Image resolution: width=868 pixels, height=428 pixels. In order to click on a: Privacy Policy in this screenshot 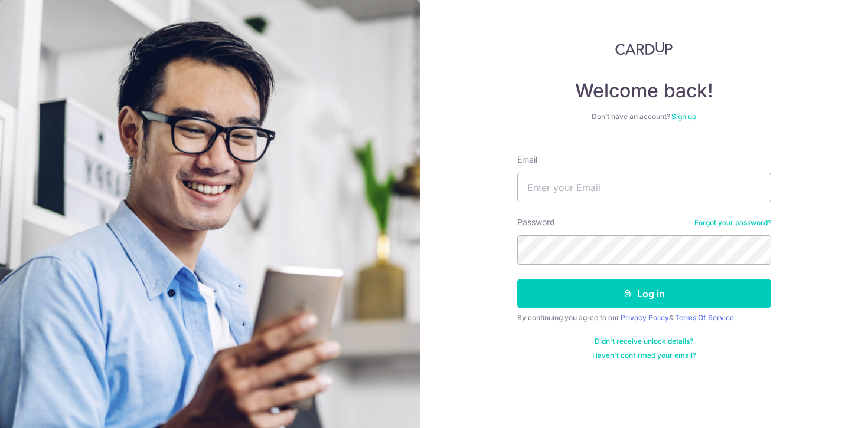, I will do `click(645, 318)`.